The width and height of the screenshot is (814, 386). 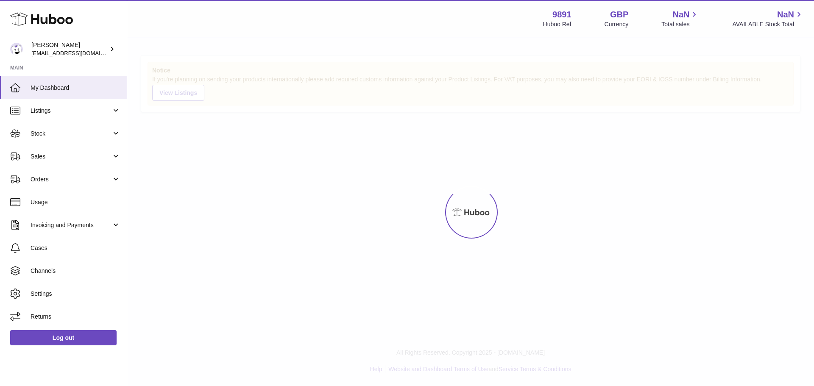 I want to click on span: Orders, so click(x=71, y=179).